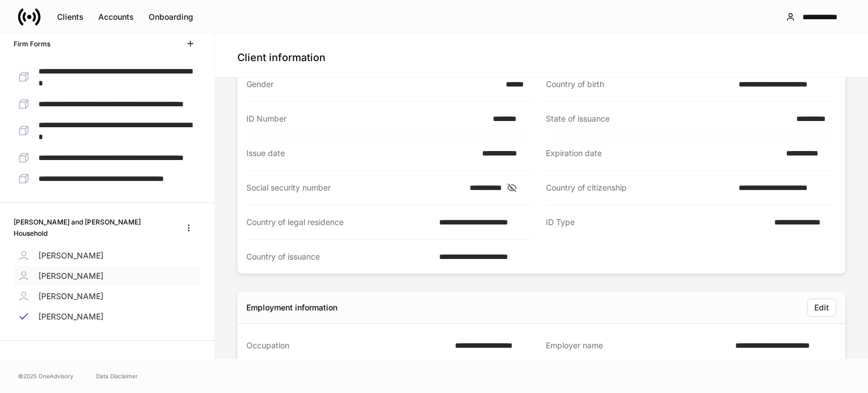  Describe the element at coordinates (31, 43) in the screenshot. I see `h6: Firm Forms` at that location.